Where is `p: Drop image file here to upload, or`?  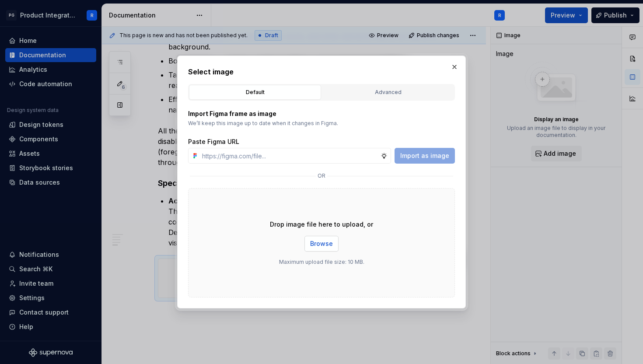
p: Drop image file here to upload, or is located at coordinates (322, 224).